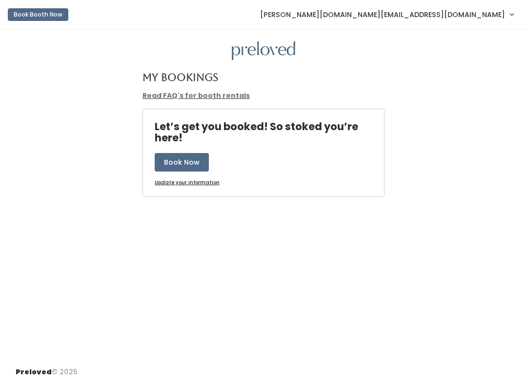 This screenshot has width=527, height=385. I want to click on h4: Let’s get you booked! So stoked you’re here!, so click(269, 132).